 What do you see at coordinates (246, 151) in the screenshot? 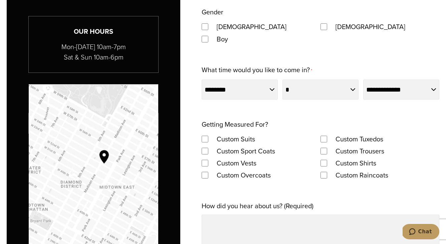
I see `label: Custom Sport Coats` at bounding box center [246, 151].